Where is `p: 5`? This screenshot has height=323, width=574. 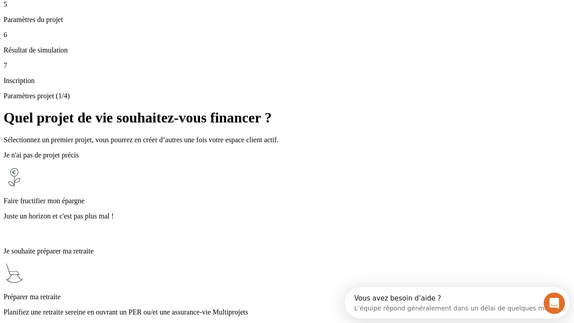
p: 5 is located at coordinates (287, 4).